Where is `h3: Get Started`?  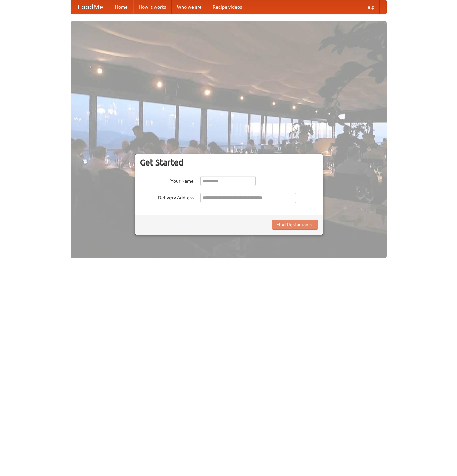 h3: Get Started is located at coordinates (229, 162).